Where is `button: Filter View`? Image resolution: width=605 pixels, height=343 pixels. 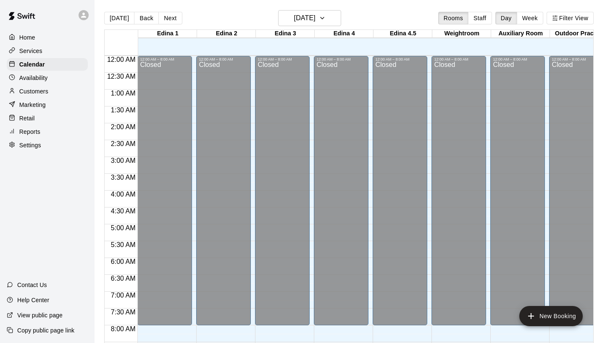 button: Filter View is located at coordinates (571, 18).